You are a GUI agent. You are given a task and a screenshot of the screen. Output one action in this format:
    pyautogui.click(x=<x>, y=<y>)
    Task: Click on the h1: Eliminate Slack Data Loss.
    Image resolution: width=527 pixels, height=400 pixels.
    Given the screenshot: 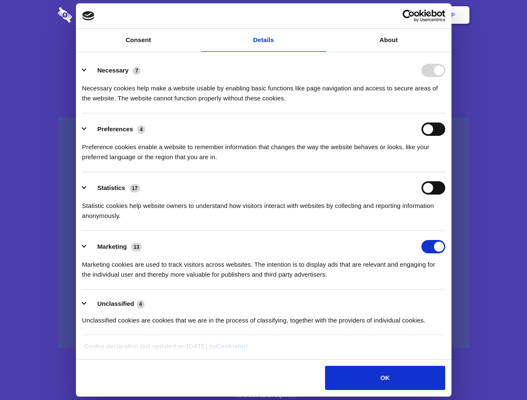 What is the action you would take?
    pyautogui.click(x=263, y=53)
    